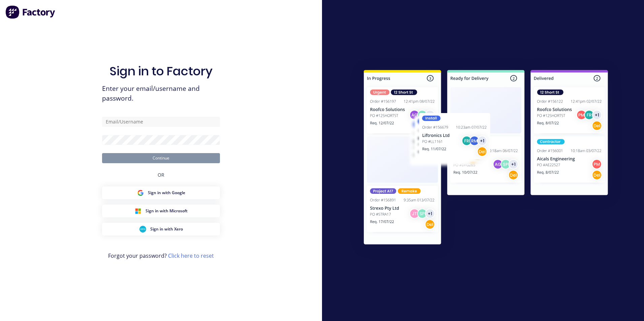 The height and width of the screenshot is (321, 644). What do you see at coordinates (166, 229) in the screenshot?
I see `span: Sign in with Xero` at bounding box center [166, 229].